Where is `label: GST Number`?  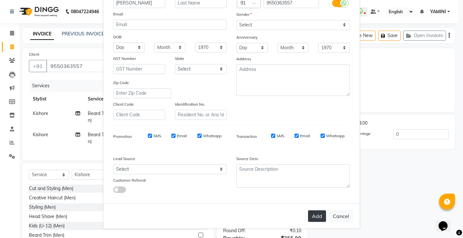
label: GST Number is located at coordinates (125, 59).